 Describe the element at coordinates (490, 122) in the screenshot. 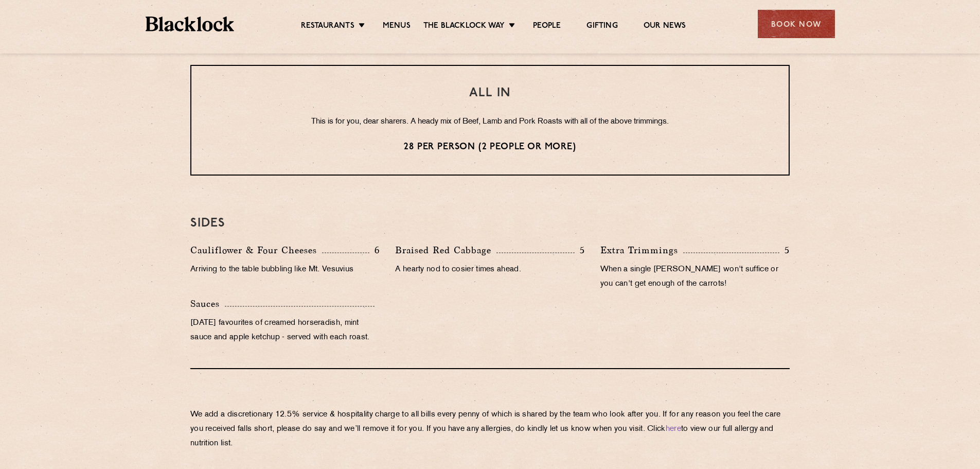

I see `p: This is for you, dear sharers. A heady mix of Beef, Lamb and Pork Roasts with all of the above tr...` at that location.